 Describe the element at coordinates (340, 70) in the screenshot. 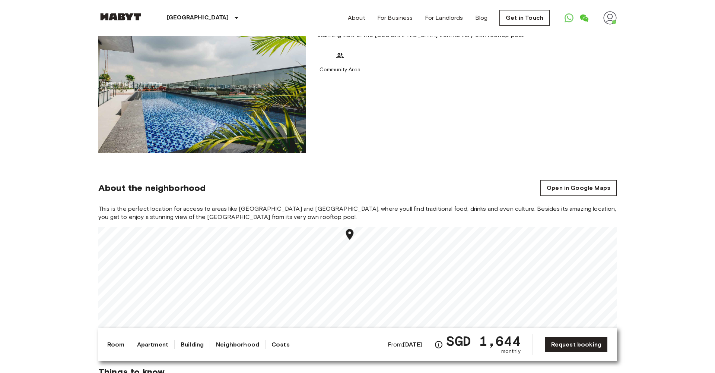

I see `span: Community Area` at that location.